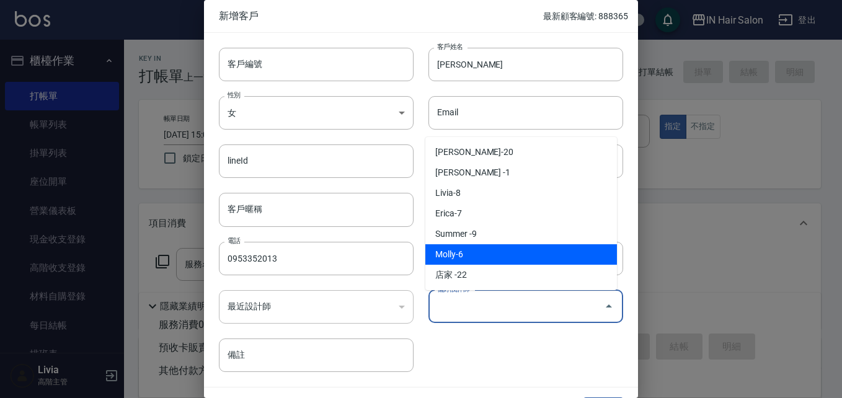 This screenshot has width=842, height=398. What do you see at coordinates (609, 306) in the screenshot?
I see `button: Close` at bounding box center [609, 306].